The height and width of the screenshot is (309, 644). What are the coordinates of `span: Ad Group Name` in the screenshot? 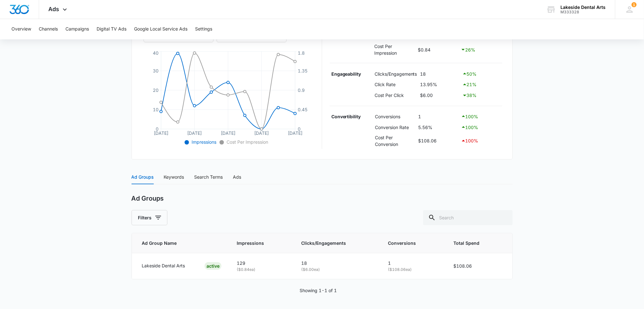 It's located at (177, 243).